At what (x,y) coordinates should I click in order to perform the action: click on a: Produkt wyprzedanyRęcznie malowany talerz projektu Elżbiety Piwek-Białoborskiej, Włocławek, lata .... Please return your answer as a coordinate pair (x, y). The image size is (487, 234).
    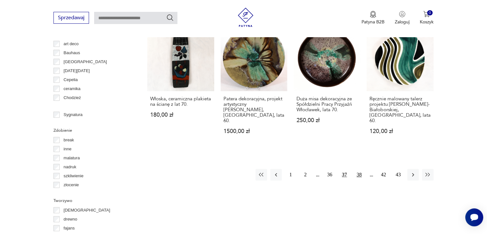
    Looking at the image, I should click on (400, 85).